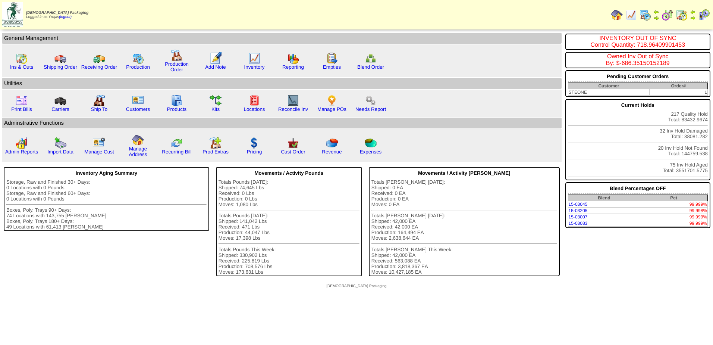 The height and width of the screenshot is (345, 713). What do you see at coordinates (578, 204) in the screenshot?
I see `a: 15-03045` at bounding box center [578, 204].